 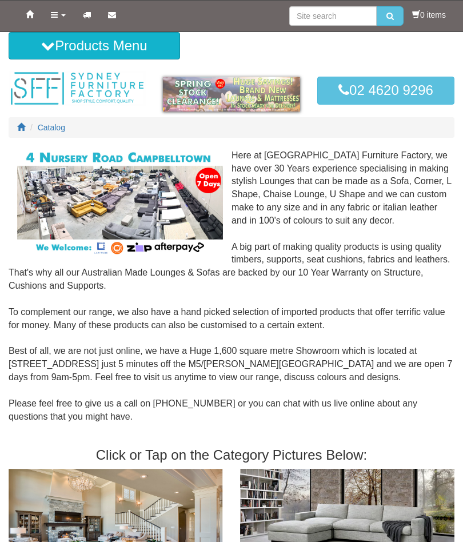 I want to click on span: Catalog, so click(x=51, y=128).